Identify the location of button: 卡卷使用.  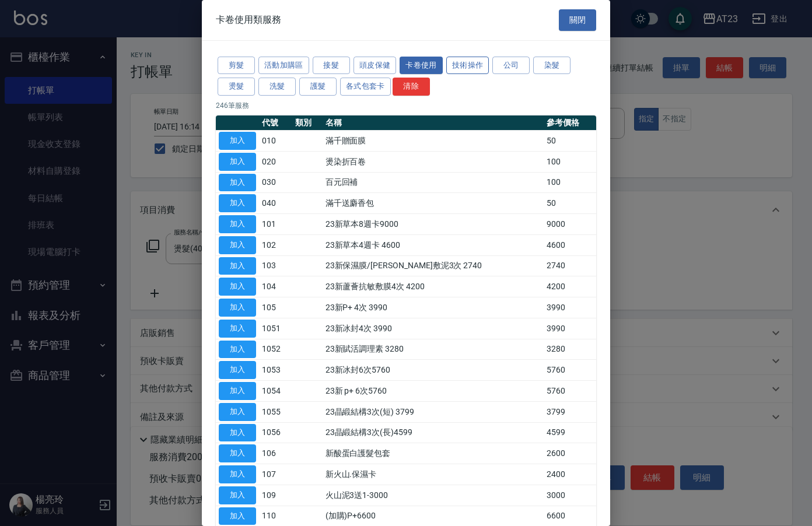
(421, 65).